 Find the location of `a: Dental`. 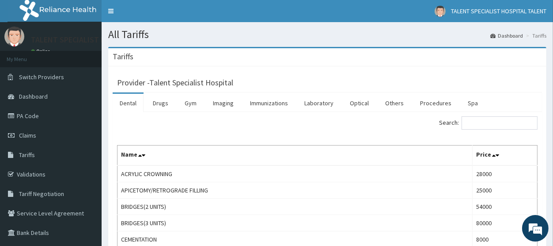

a: Dental is located at coordinates (128, 103).